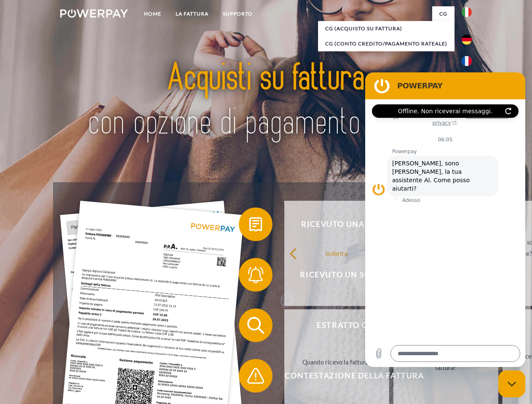  What do you see at coordinates (143, 39) in the screenshot?
I see `button: Aggiorna connessione` at bounding box center [143, 39].